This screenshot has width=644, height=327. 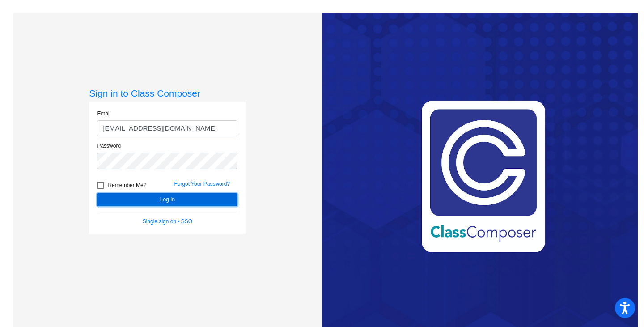 I want to click on h3: Sign in to Class Composer, so click(x=167, y=93).